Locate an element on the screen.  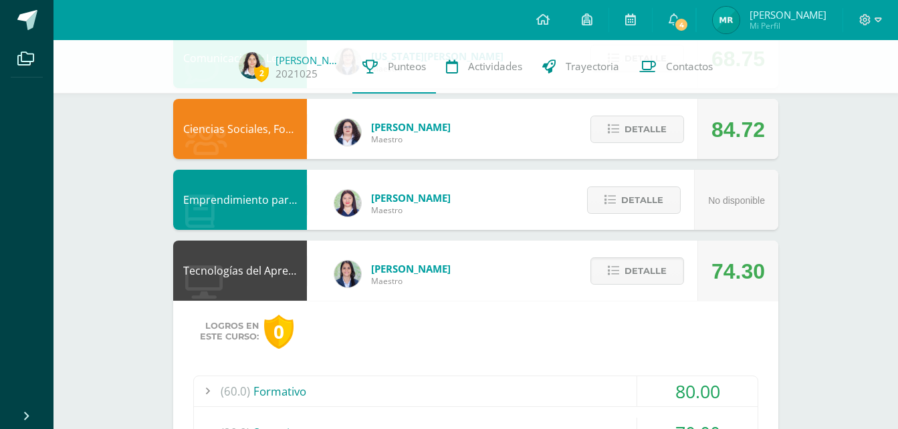
div: 0 is located at coordinates (279, 332).